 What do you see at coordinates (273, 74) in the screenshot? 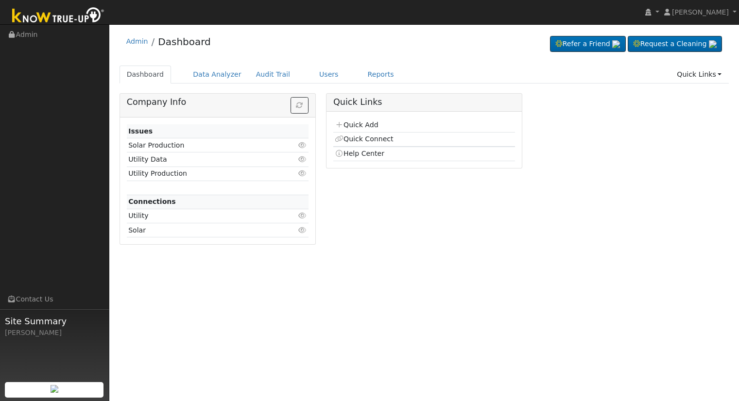
I see `a: Audit Trail` at bounding box center [273, 74].